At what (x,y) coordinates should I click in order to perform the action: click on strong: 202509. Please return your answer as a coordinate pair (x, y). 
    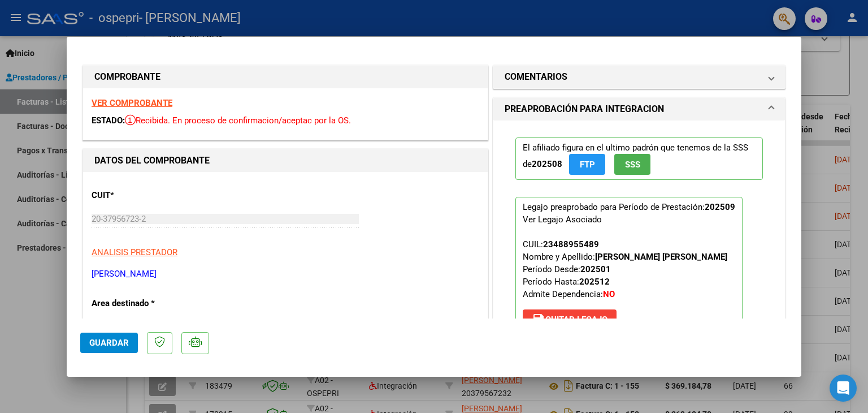
    Looking at the image, I should click on (720, 207).